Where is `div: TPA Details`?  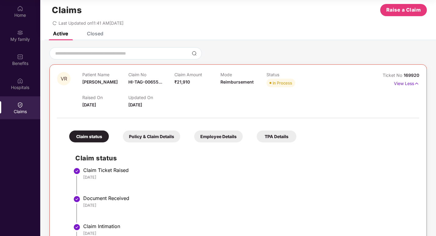
div: TPA Details is located at coordinates (277, 136).